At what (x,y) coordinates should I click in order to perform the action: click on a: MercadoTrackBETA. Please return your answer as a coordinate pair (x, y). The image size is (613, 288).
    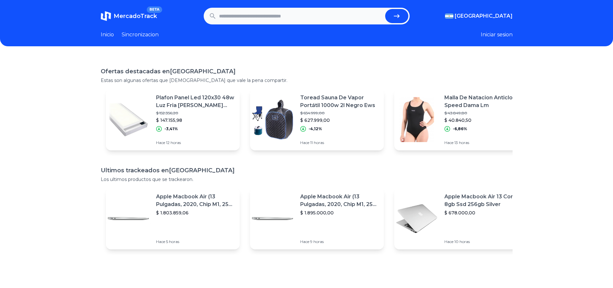
    Looking at the image, I should click on (129, 16).